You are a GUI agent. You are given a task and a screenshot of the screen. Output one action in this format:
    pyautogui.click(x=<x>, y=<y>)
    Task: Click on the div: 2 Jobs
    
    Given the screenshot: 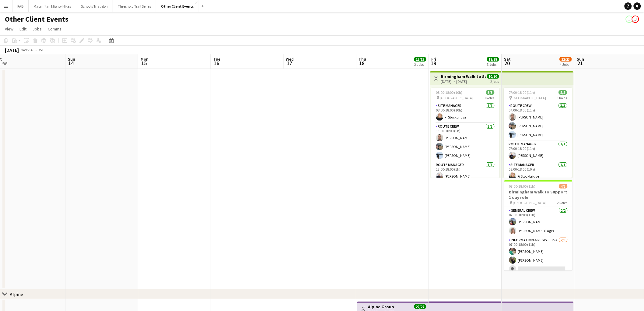 What is the action you would take?
    pyautogui.click(x=420, y=64)
    